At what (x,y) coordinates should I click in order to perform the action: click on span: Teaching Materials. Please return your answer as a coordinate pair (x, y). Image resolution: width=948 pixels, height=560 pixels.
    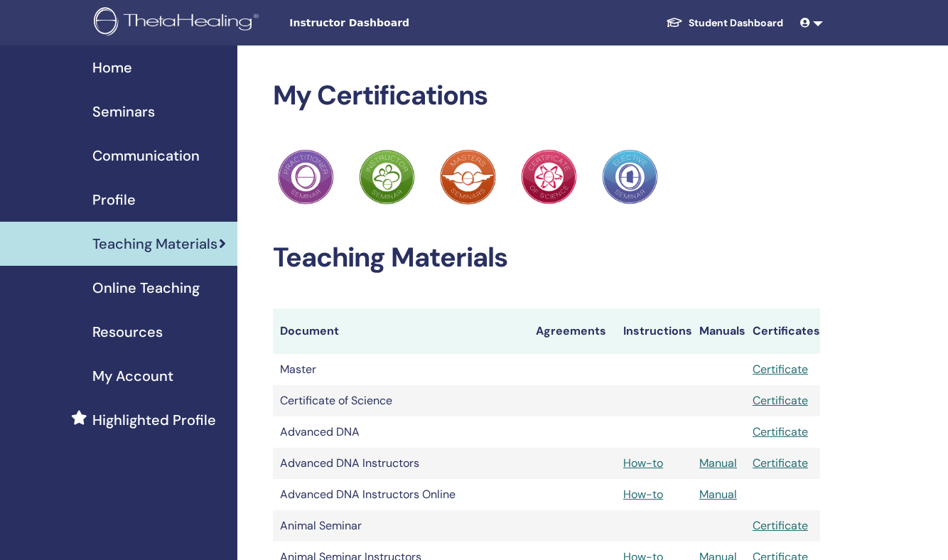
    Looking at the image, I should click on (155, 244).